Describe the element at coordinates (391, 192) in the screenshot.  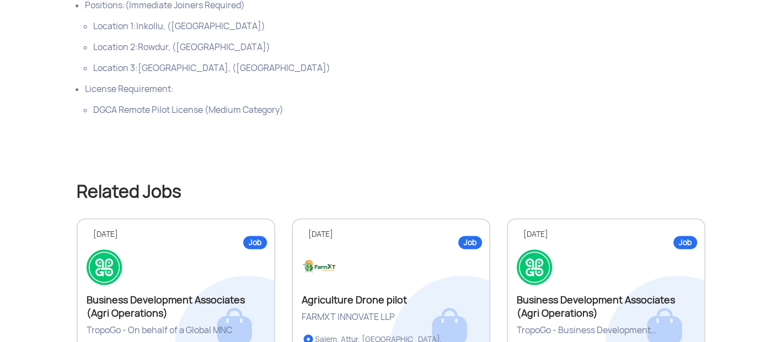
I see `h2: Related Jobs` at that location.